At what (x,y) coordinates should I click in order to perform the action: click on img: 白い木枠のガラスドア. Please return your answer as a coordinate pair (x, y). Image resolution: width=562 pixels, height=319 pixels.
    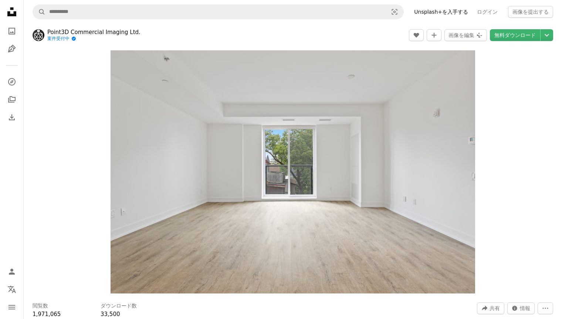
    Looking at the image, I should click on (293, 171).